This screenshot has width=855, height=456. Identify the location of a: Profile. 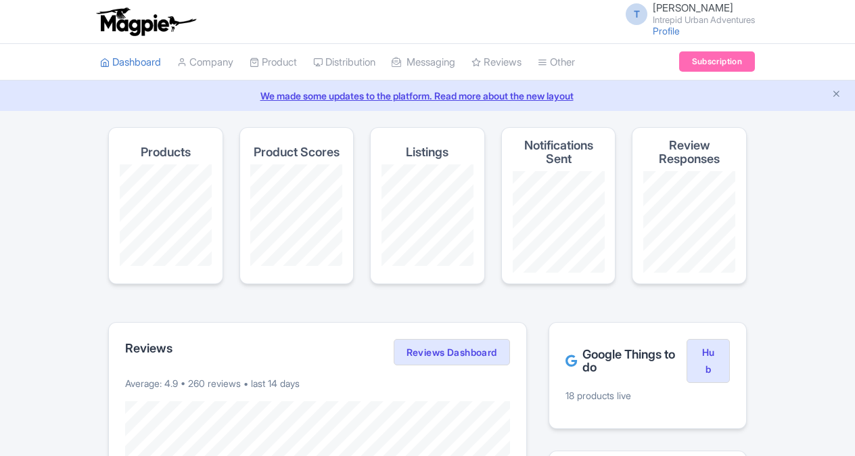
(666, 30).